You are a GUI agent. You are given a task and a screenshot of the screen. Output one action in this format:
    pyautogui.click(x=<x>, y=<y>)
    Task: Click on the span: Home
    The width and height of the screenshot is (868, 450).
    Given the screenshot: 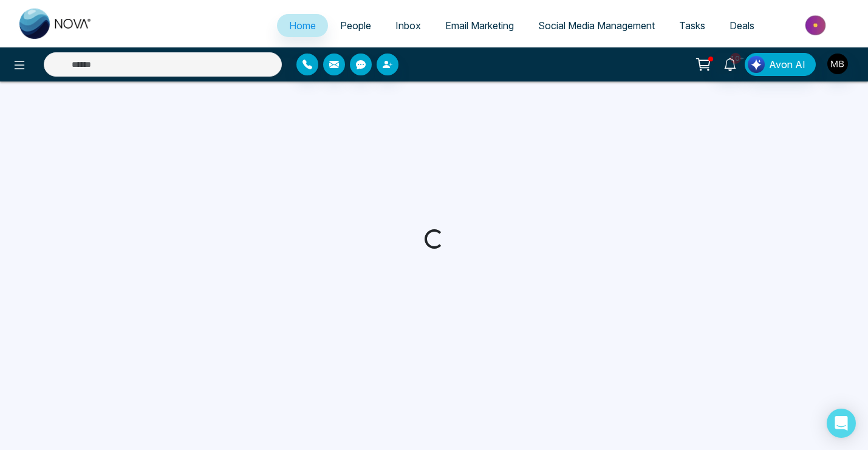 What is the action you would take?
    pyautogui.click(x=303, y=26)
    